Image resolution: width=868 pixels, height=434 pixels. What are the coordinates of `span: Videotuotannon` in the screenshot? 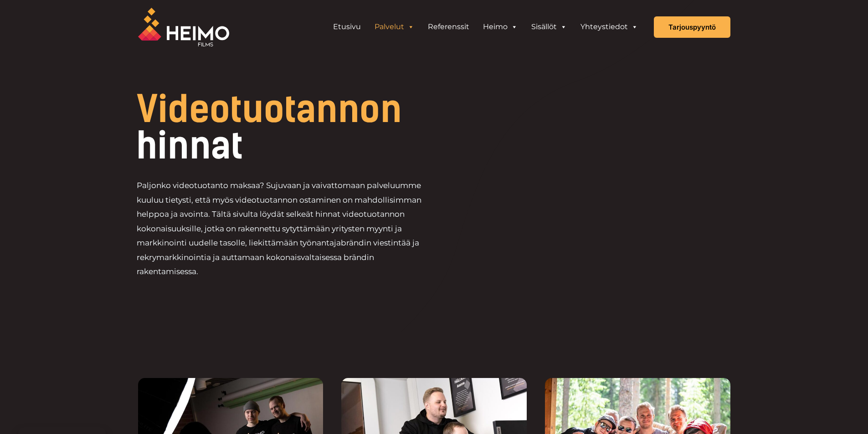 It's located at (269, 109).